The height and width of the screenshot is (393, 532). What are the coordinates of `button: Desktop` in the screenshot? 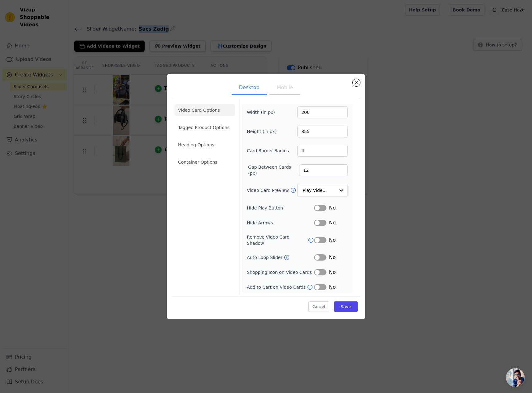 It's located at (250, 88).